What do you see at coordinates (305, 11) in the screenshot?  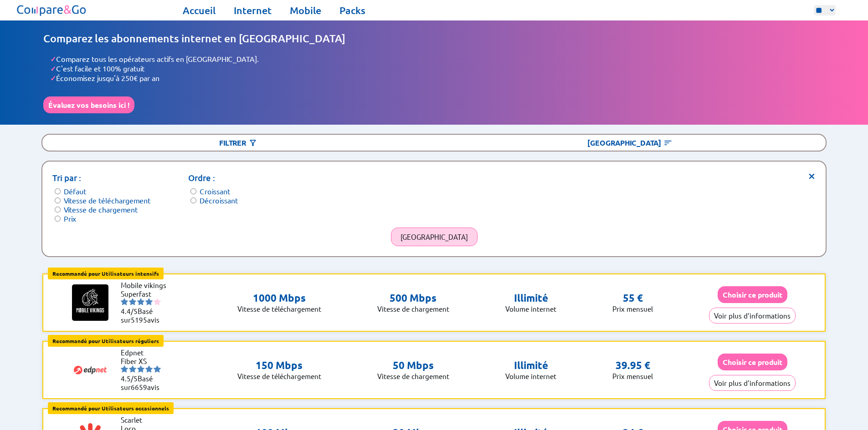 I see `a: Mobile` at bounding box center [305, 11].